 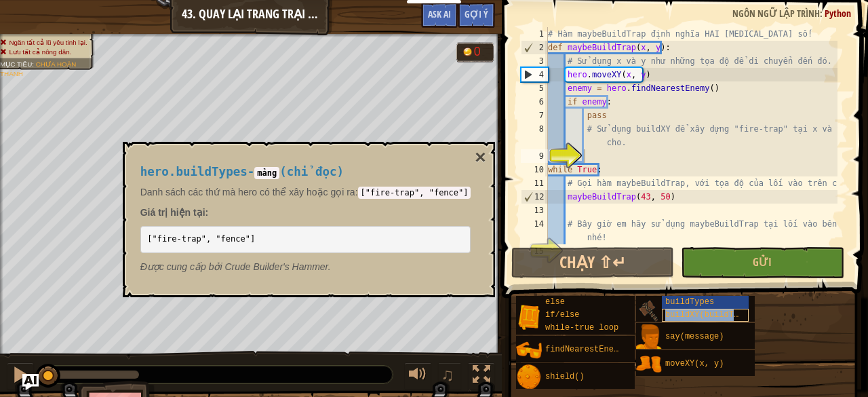 What do you see at coordinates (695, 363) in the screenshot?
I see `span: moveXY(x, y)` at bounding box center [695, 363].